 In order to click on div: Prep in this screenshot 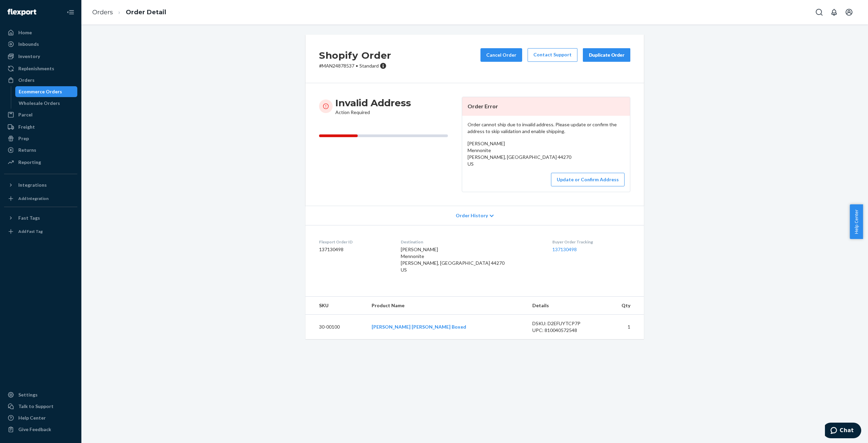, I will do `click(23, 138)`.